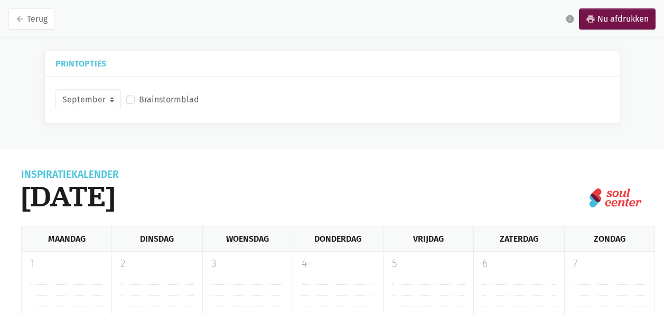 This screenshot has height=314, width=664. Describe the element at coordinates (428, 239) in the screenshot. I see `div: Vrijdag` at that location.